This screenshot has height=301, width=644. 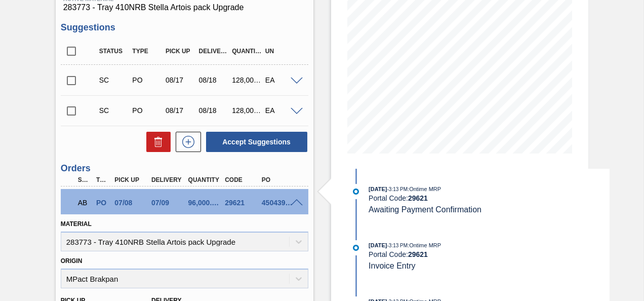 What do you see at coordinates (425, 209) in the screenshot?
I see `span: Awaiting Payment Confirmation` at bounding box center [425, 209].